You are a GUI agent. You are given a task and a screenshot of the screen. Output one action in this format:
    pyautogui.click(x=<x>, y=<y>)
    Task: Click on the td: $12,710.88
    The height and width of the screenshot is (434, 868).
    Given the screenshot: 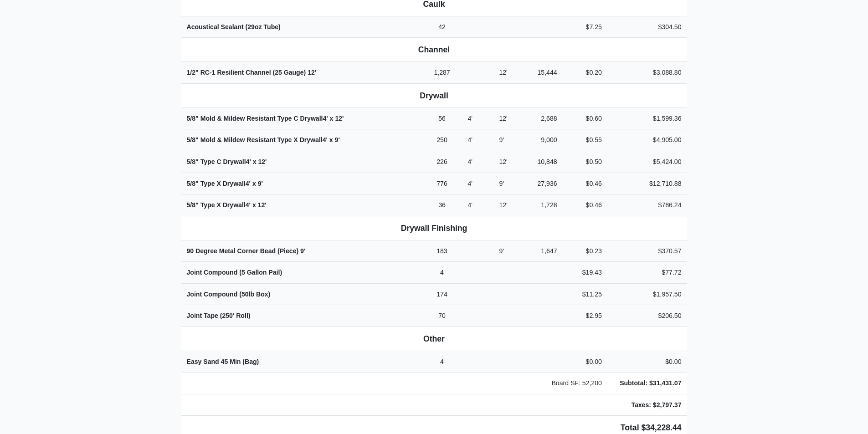 What is the action you would take?
    pyautogui.click(x=647, y=183)
    